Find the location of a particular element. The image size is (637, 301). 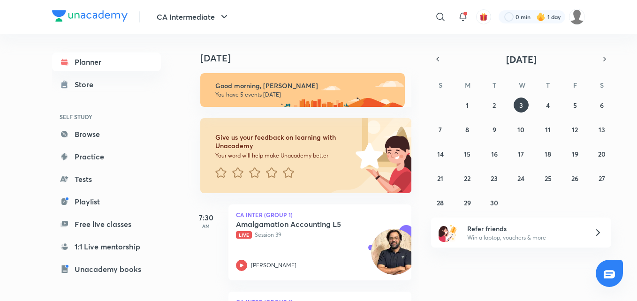

a: Practice is located at coordinates (106, 157).